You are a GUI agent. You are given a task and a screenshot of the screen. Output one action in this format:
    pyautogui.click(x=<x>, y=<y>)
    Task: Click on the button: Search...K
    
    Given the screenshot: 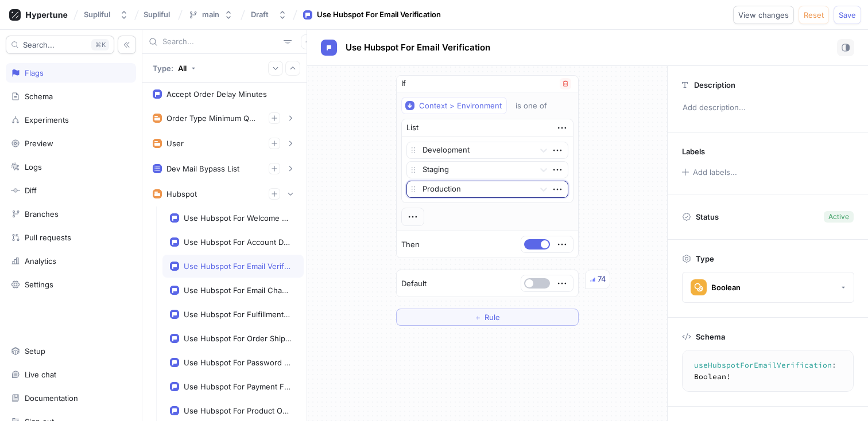 What is the action you would take?
    pyautogui.click(x=60, y=45)
    